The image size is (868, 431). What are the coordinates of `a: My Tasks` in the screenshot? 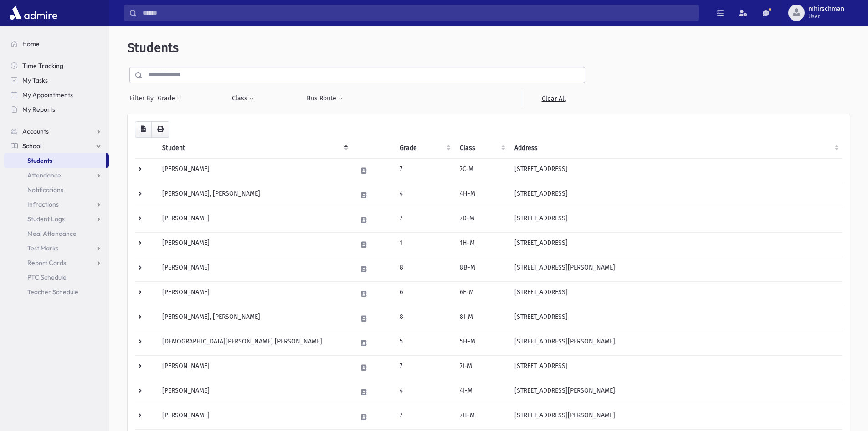 It's located at (56, 80).